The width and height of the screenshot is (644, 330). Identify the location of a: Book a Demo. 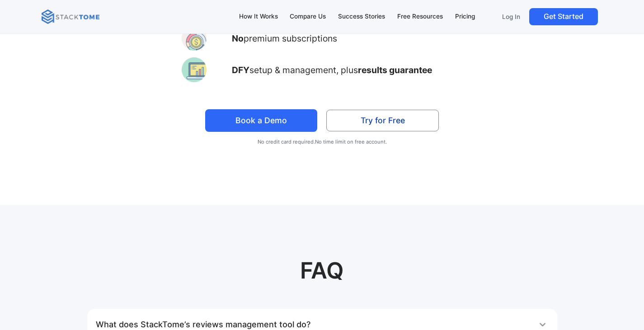
(261, 120).